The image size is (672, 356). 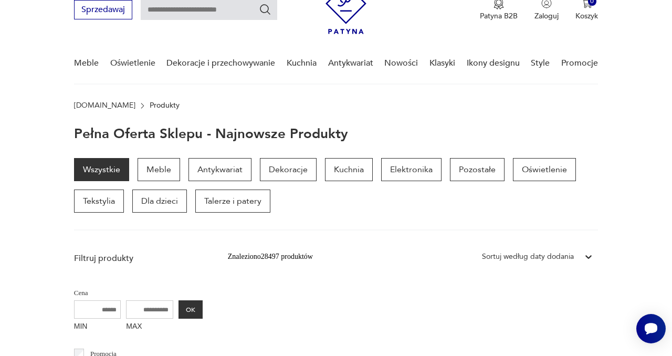 What do you see at coordinates (220, 63) in the screenshot?
I see `a: Dekoracje i przechowywanie` at bounding box center [220, 63].